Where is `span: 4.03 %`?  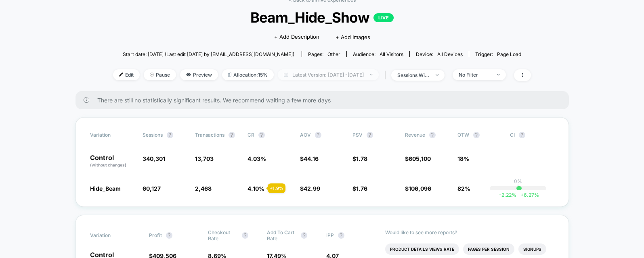
span: 4.03 % is located at coordinates (257, 158).